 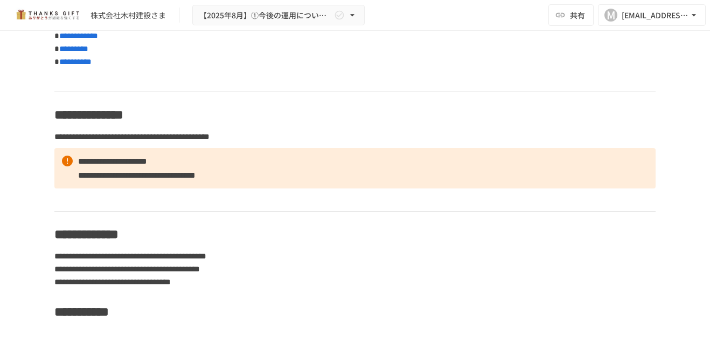 What do you see at coordinates (571, 15) in the screenshot?
I see `button: 共有` at bounding box center [571, 15].